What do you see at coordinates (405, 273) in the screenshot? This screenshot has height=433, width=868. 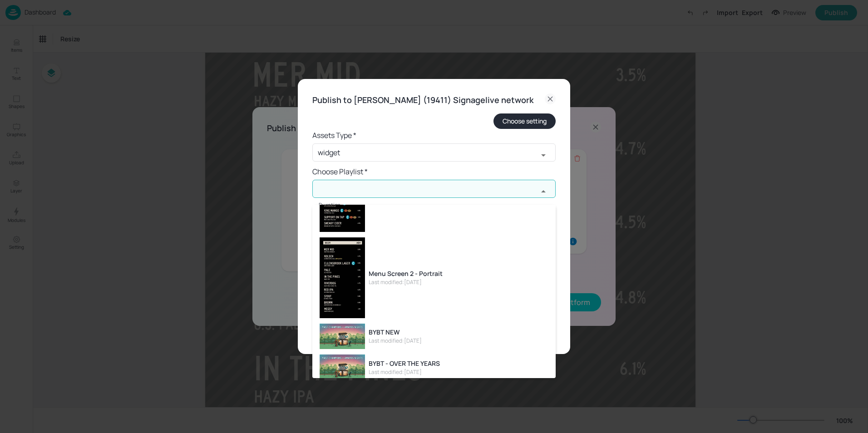 I see `div: Menu Screen 2 - Portrait` at bounding box center [405, 273].